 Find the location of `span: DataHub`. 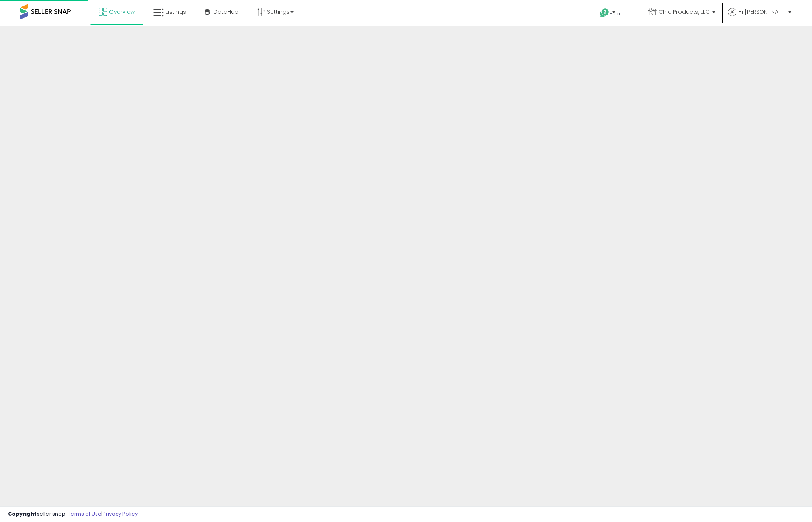

span: DataHub is located at coordinates (226, 12).